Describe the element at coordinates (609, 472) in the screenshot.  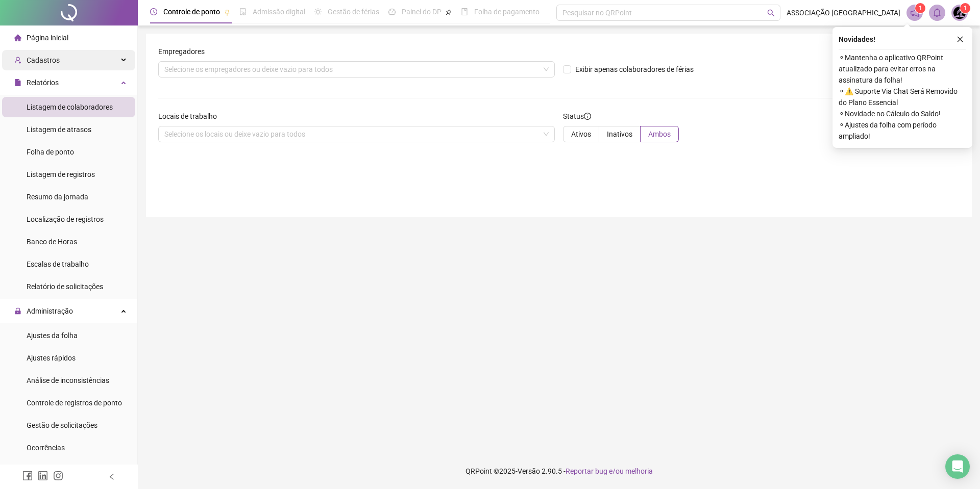
I see `span: Reportar bug e/ou melhoria` at that location.